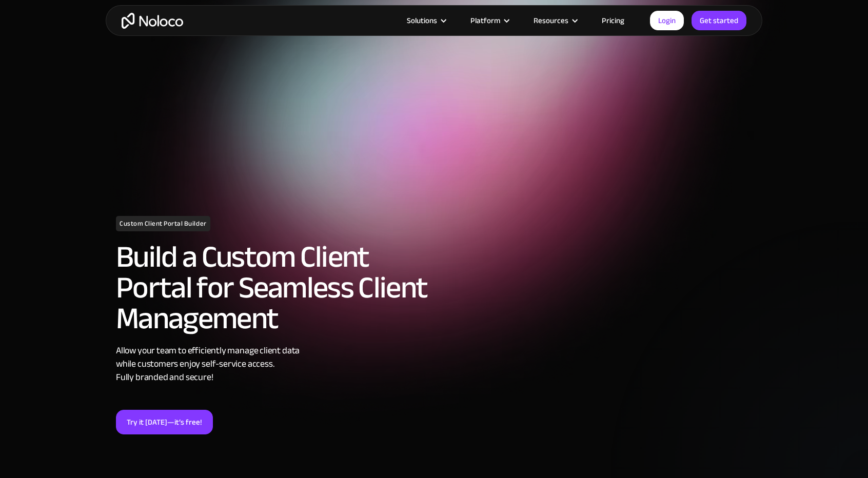  Describe the element at coordinates (163, 224) in the screenshot. I see `h1: Custom Client Portal Builder` at that location.